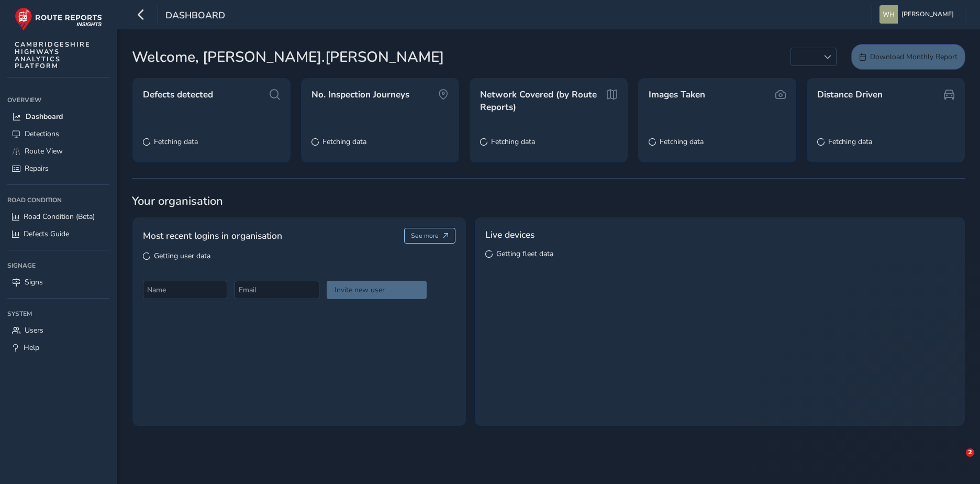 The height and width of the screenshot is (484, 980). Describe the element at coordinates (58, 330) in the screenshot. I see `a: Users` at that location.